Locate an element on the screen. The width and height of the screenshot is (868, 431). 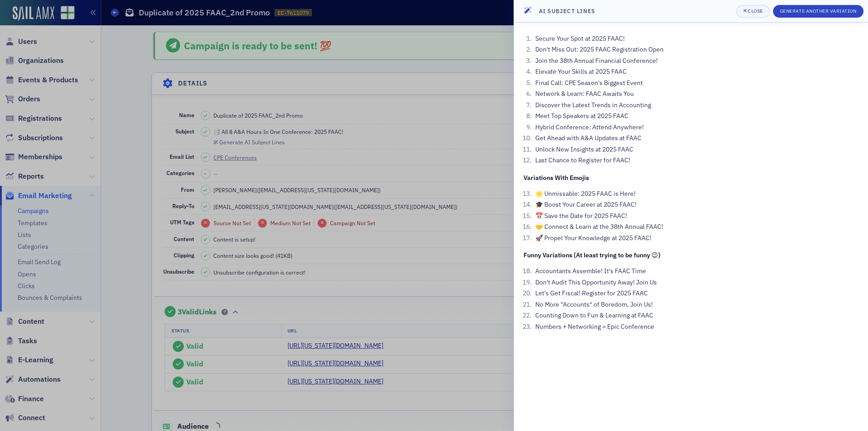
li: Counting Down to Fun & Learning at FAAC is located at coordinates (696, 316).